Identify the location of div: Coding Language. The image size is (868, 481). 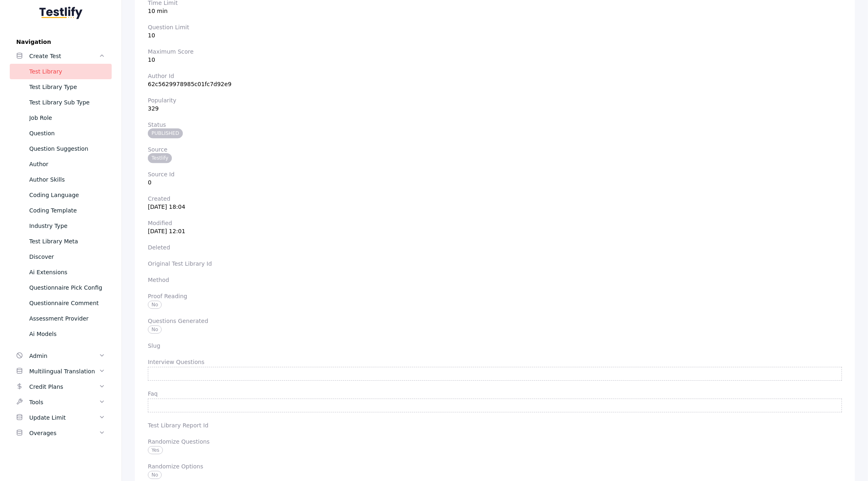
(67, 195).